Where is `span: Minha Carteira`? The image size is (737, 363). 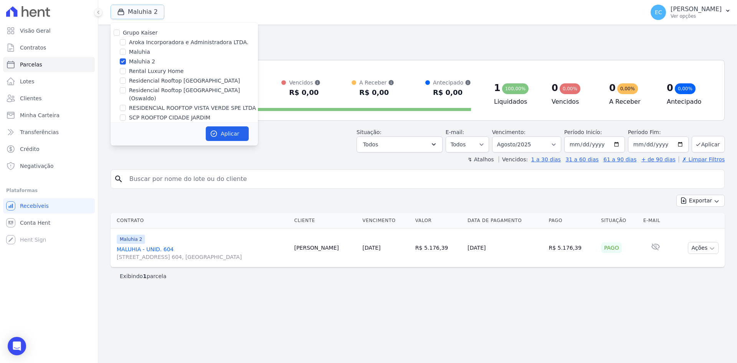 span: Minha Carteira is located at coordinates (40, 115).